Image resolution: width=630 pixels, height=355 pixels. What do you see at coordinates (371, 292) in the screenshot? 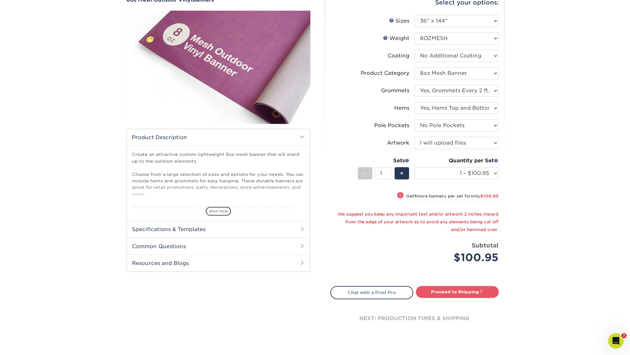
I see `a: Chat with a Print Pro` at bounding box center [371, 292].